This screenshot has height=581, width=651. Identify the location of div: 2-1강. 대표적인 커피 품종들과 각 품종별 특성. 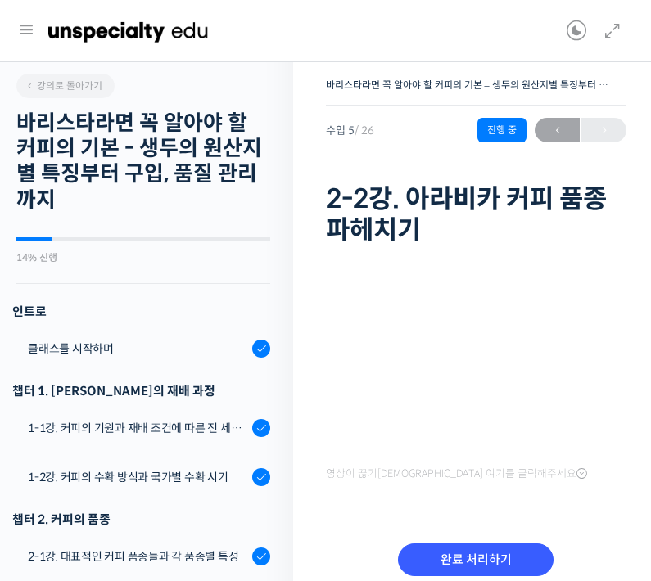
(138, 557).